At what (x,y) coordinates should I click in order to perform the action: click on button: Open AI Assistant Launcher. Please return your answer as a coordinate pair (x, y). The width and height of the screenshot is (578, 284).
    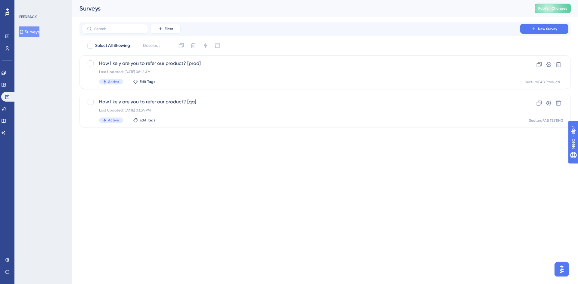
    Looking at the image, I should click on (9, 9).